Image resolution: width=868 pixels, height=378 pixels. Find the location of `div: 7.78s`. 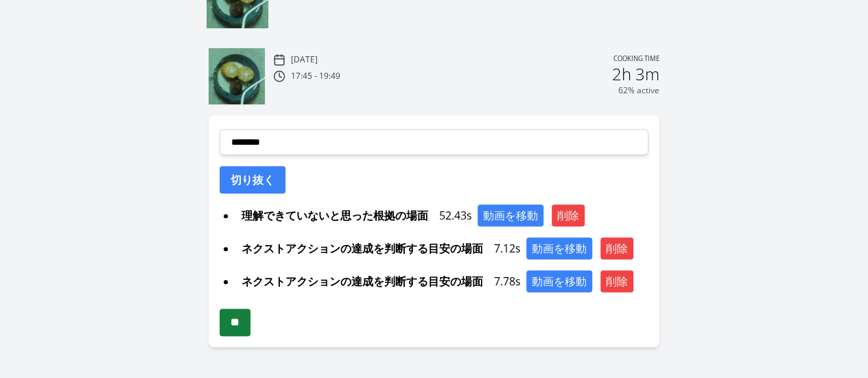

div: 7.78s is located at coordinates (442, 282).